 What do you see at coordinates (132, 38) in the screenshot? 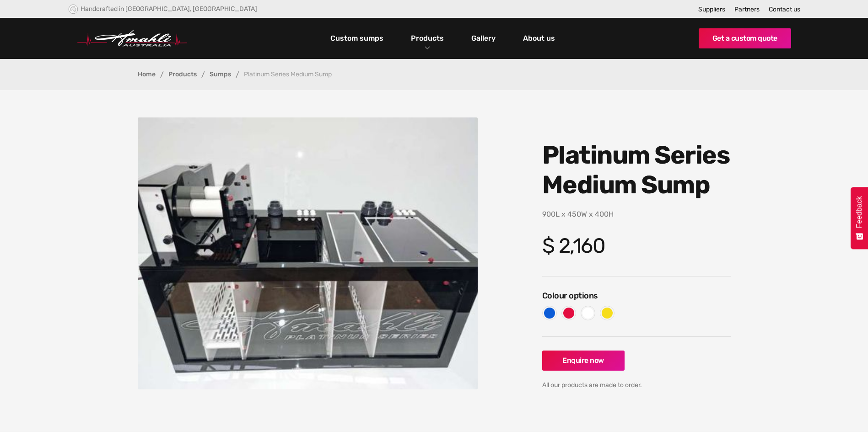
I see `img: Hmahli Australia Logo` at bounding box center [132, 38].